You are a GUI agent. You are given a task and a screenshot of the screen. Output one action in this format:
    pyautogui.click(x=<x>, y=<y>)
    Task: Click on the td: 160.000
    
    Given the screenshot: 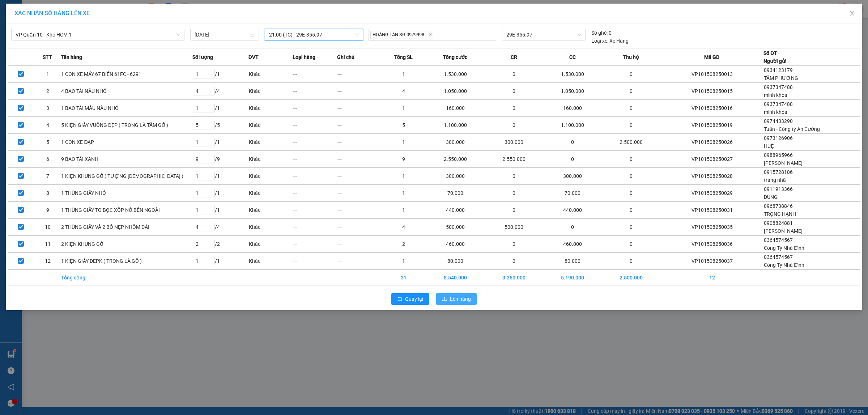 What is the action you would take?
    pyautogui.click(x=455, y=108)
    